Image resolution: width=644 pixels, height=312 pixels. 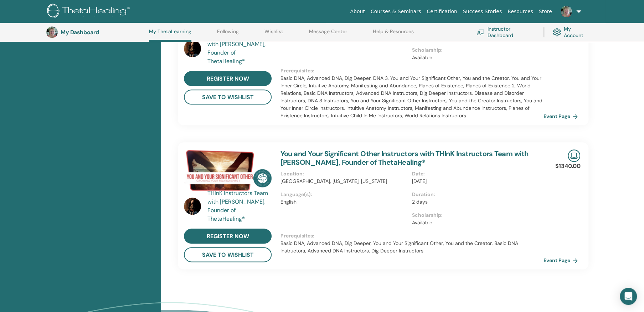 What do you see at coordinates (328, 34) in the screenshot?
I see `a: Message Center` at bounding box center [328, 34].